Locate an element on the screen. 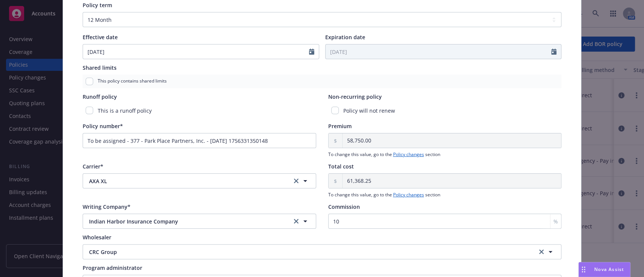  span: Runoff policy is located at coordinates (100, 97).